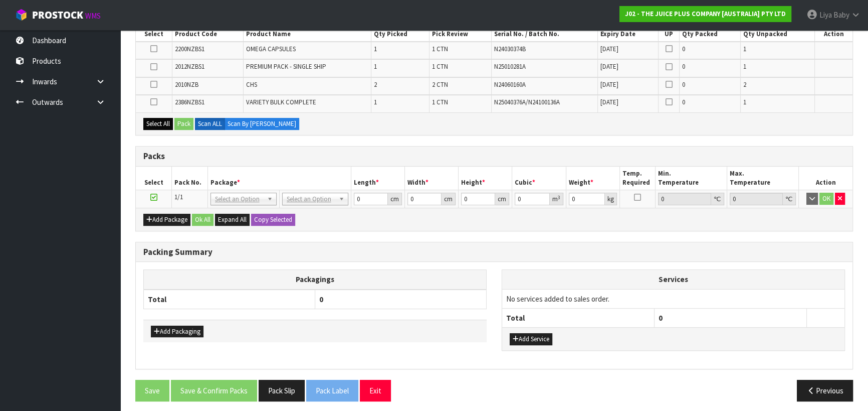 This screenshot has height=411, width=868. Describe the element at coordinates (531, 339) in the screenshot. I see `button: Add Service` at that location.